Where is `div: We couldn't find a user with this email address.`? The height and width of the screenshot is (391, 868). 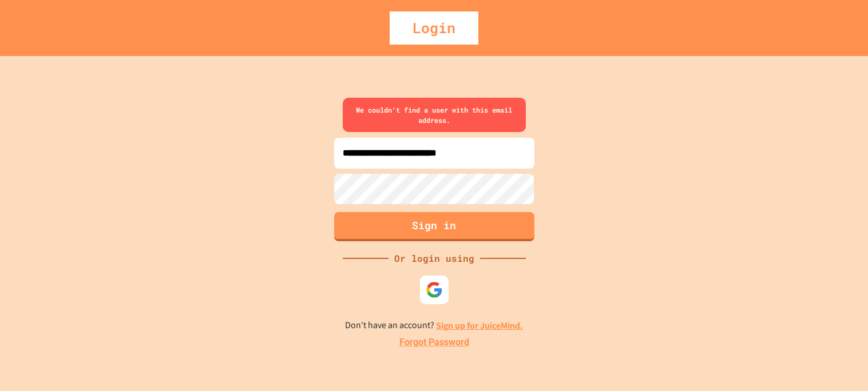 div: We couldn't find a user with this email address. is located at coordinates (435, 115).